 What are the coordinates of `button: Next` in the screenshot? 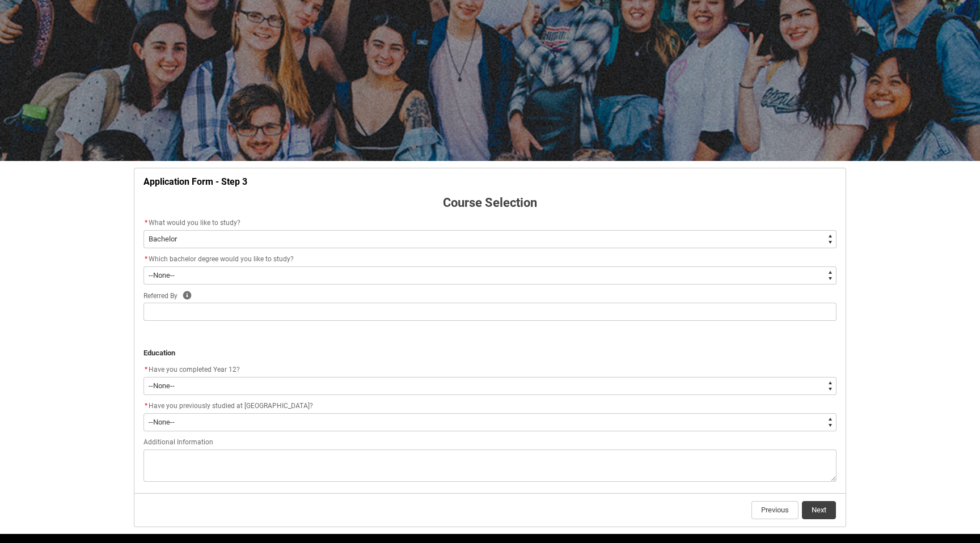 It's located at (819, 510).